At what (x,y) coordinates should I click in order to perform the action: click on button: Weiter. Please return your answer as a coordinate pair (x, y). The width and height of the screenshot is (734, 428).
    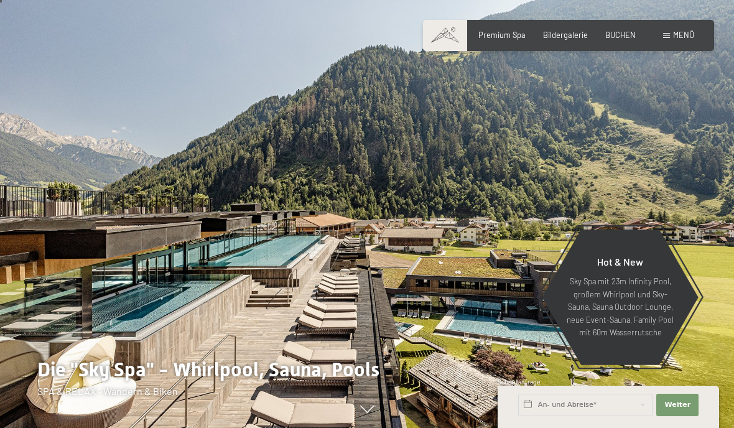
    Looking at the image, I should click on (677, 405).